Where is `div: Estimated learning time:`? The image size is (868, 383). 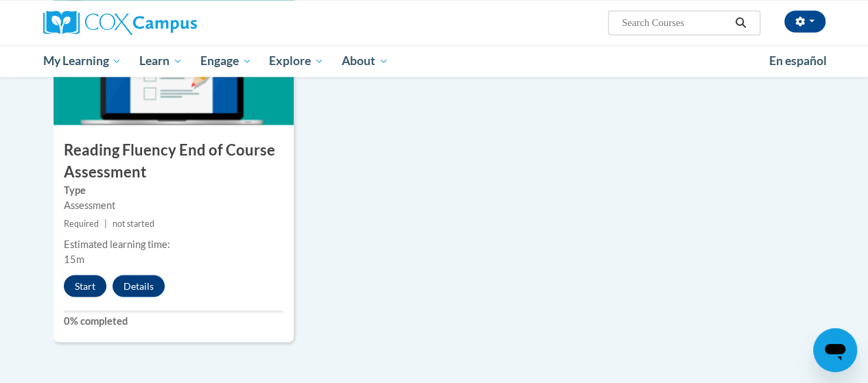 div: Estimated learning time: is located at coordinates (173, 244).